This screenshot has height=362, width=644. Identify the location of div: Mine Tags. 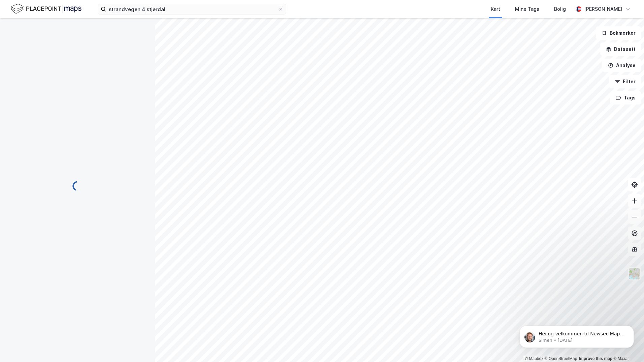
(527, 9).